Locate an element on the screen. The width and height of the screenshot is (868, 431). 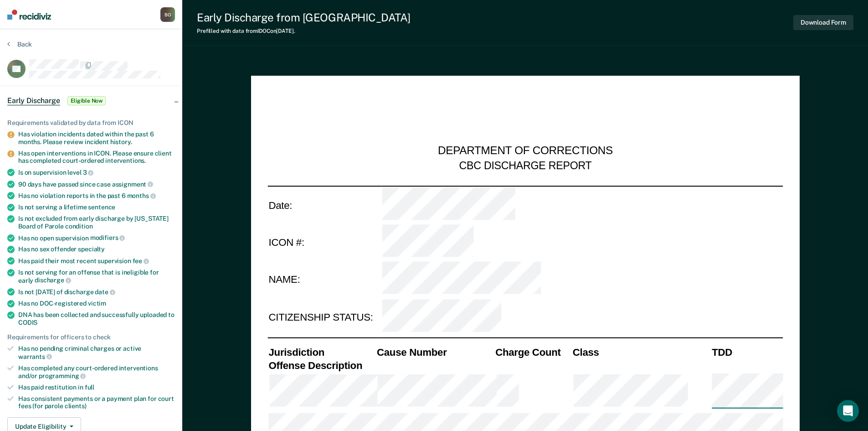
span: full is located at coordinates (89, 387).